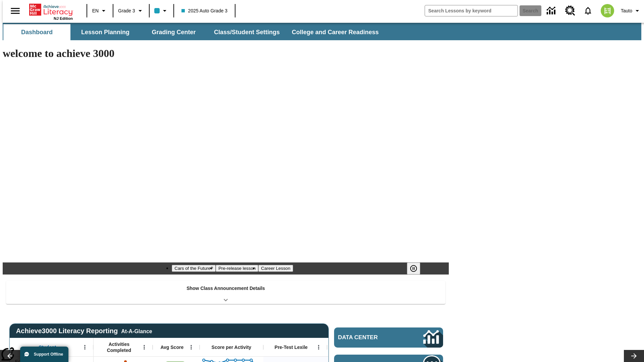 The image size is (644, 362). What do you see at coordinates (627, 11) in the screenshot?
I see `span: Tauto` at bounding box center [627, 11].